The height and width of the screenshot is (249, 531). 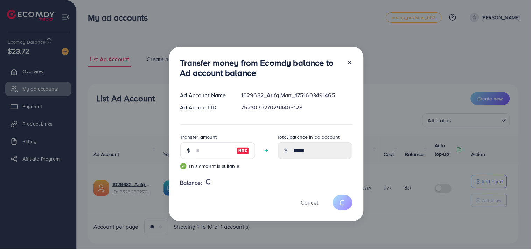 What do you see at coordinates (191, 183) in the screenshot?
I see `span: Balance:` at bounding box center [191, 183].